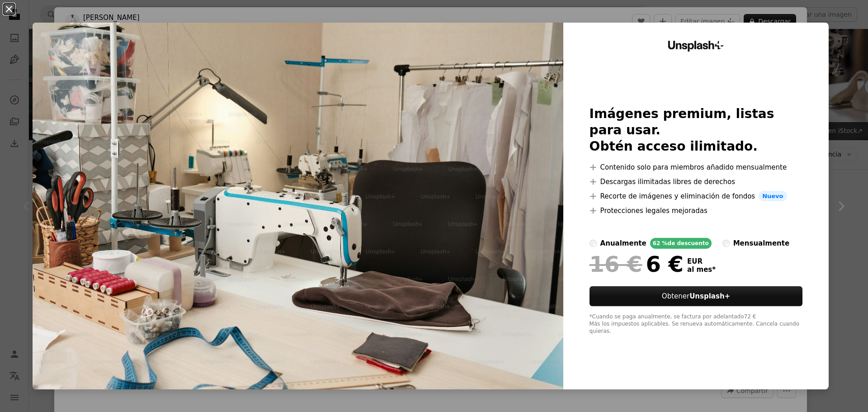 The image size is (868, 412). Describe the element at coordinates (696, 181) in the screenshot. I see `li: Descargas ilimitadas libres de derechos` at that location.